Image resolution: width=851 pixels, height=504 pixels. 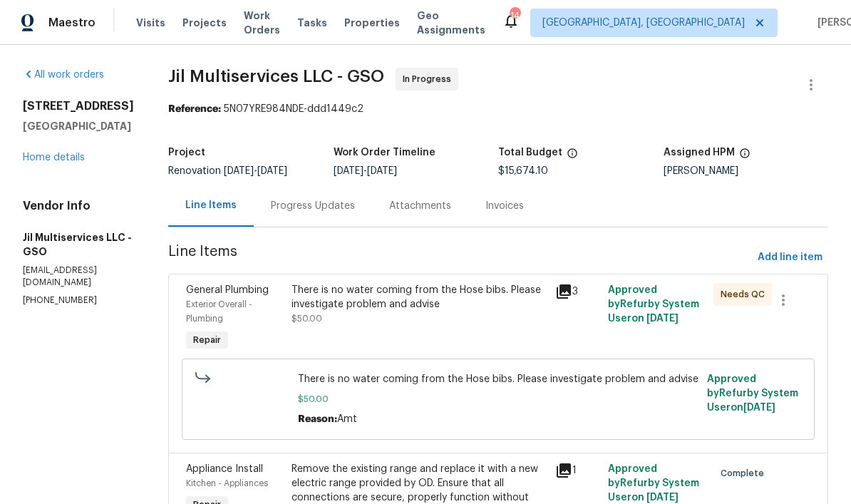 I want to click on span: Reason:, so click(x=317, y=419).